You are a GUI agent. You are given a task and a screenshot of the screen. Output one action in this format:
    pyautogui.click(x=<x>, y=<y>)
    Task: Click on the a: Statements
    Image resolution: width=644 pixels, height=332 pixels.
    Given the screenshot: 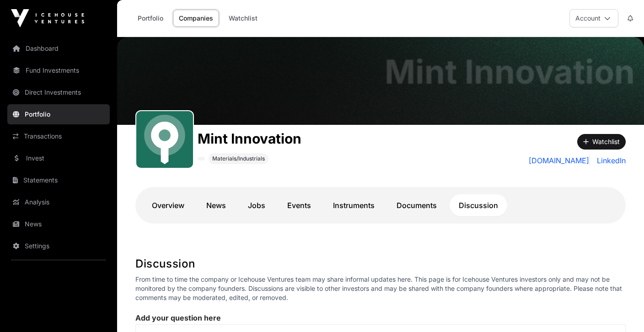 What is the action you would take?
    pyautogui.click(x=59, y=180)
    